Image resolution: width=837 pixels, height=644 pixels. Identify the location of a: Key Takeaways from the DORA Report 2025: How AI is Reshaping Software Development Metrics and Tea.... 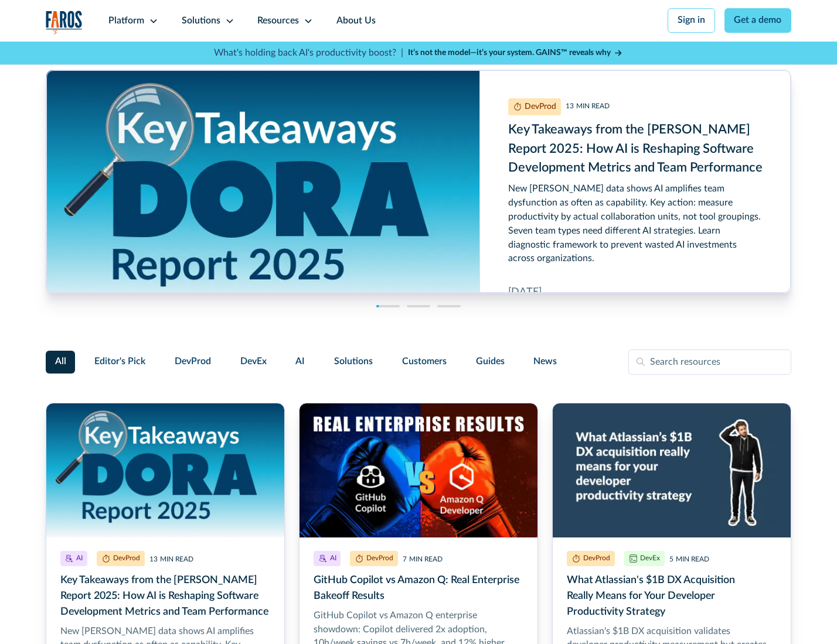
(418, 182).